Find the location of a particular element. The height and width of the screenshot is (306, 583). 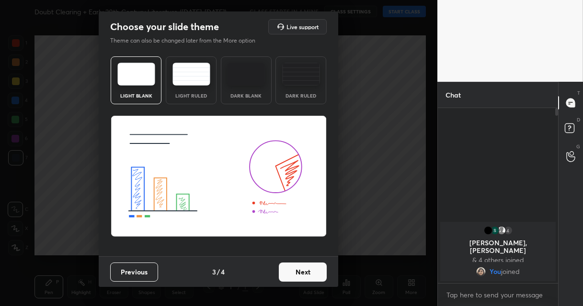

img: darkRuledTheme.de295e13.svg is located at coordinates (301, 74).